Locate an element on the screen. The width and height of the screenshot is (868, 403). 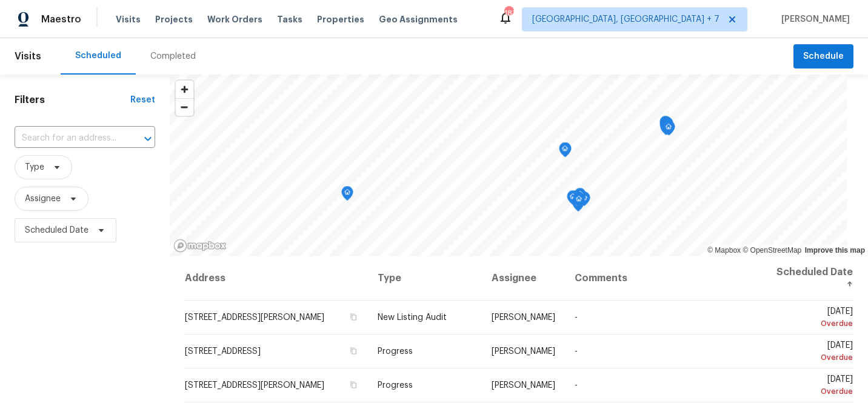
button: Open is located at coordinates (148, 139).